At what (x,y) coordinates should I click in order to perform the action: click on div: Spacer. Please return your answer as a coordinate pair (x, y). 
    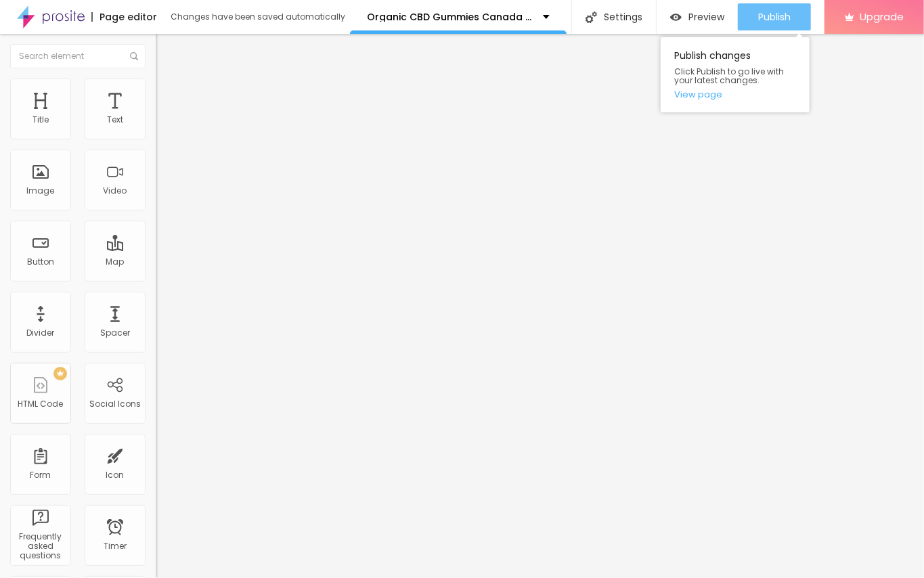
    Looking at the image, I should click on (115, 333).